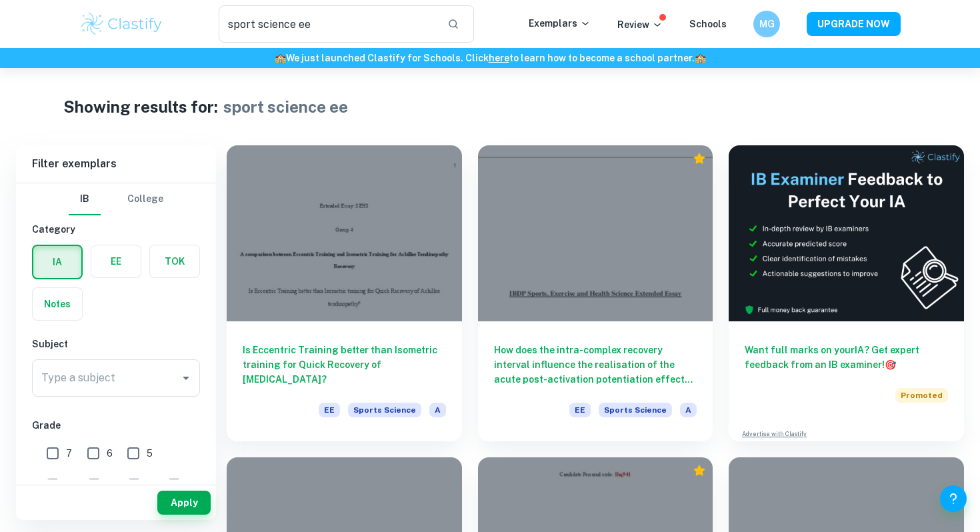 This screenshot has width=980, height=532. Describe the element at coordinates (122, 24) in the screenshot. I see `img: Clastify logo` at that location.